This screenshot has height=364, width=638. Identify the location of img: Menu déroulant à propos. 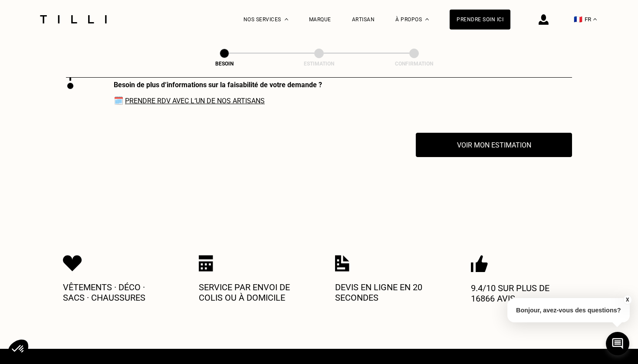
(427, 19).